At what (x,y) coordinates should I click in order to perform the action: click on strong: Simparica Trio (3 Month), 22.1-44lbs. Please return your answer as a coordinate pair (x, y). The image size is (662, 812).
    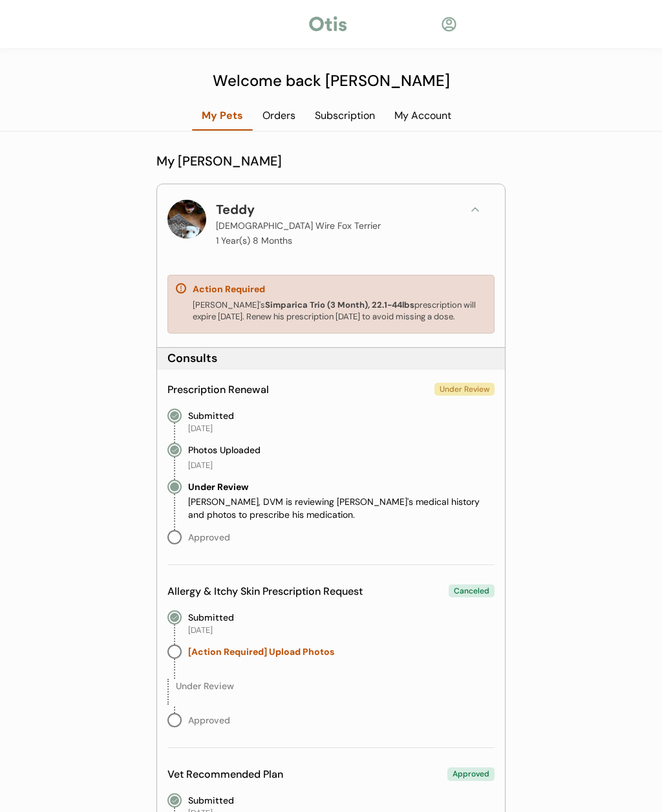
    Looking at the image, I should click on (339, 305).